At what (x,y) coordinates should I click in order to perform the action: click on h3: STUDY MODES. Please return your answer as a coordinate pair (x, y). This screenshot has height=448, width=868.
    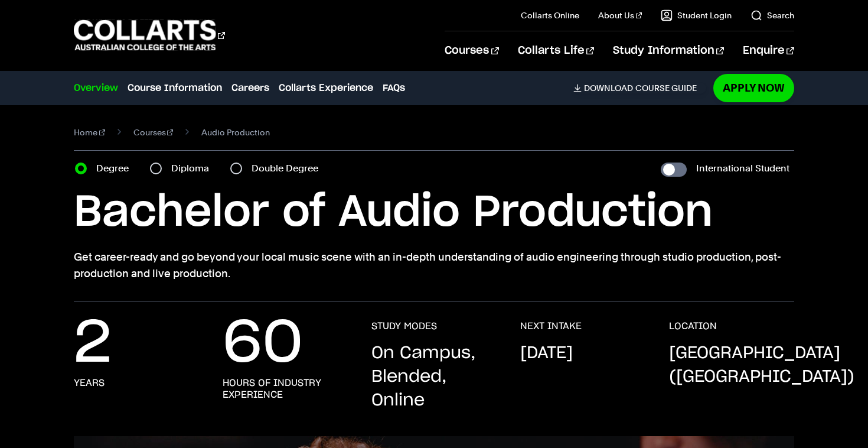
    Looking at the image, I should click on (404, 326).